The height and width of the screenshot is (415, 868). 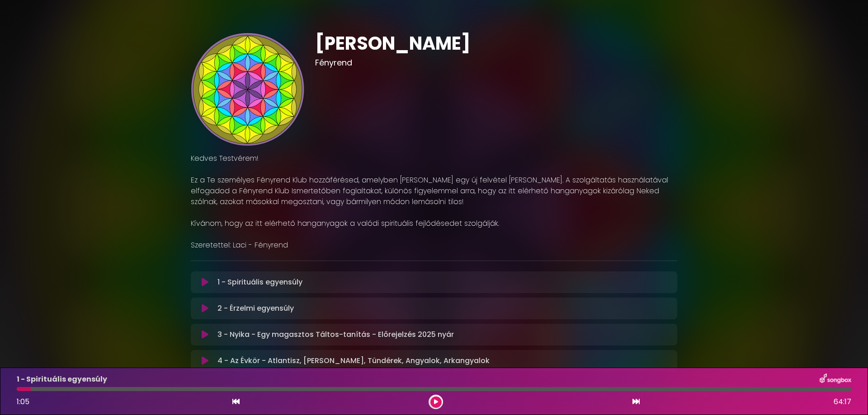 What do you see at coordinates (836, 380) in the screenshot?
I see `img: songbox-logo-white.png` at bounding box center [836, 380].